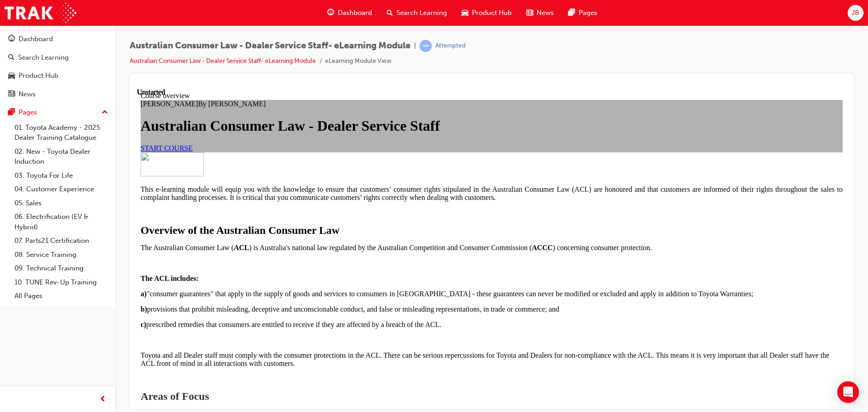 This screenshot has width=868, height=412. Describe the element at coordinates (213, 221) in the screenshot. I see `span: provisions that prohibit misleading, deceptive and unconscionable conduct, and false or misleadin...` at that location.